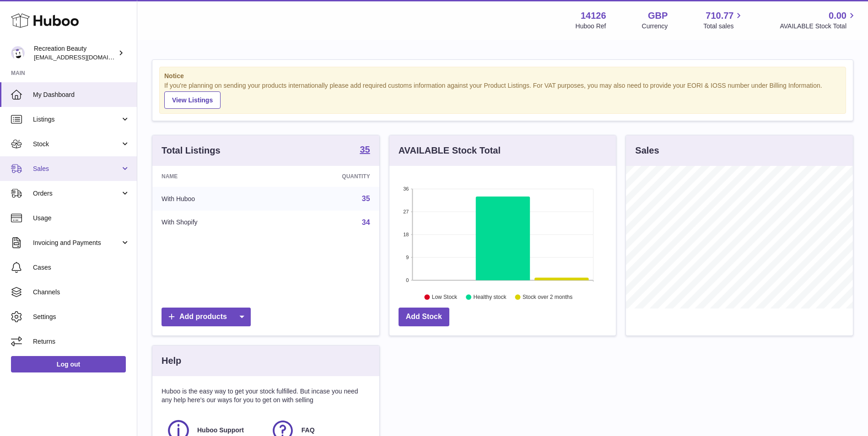 This screenshot has width=868, height=436. I want to click on span: Listings, so click(76, 119).